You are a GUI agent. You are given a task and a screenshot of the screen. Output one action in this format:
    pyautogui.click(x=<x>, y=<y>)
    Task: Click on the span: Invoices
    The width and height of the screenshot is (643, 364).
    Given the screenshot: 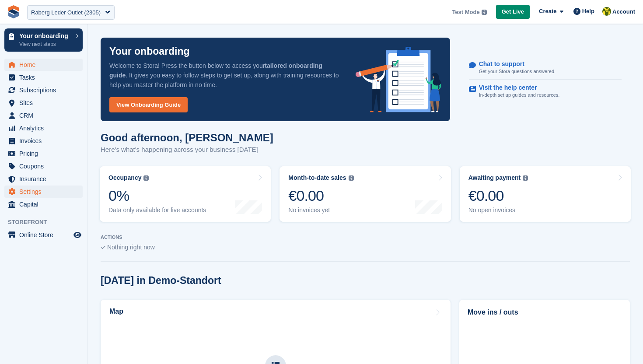 What is the action you would take?
    pyautogui.click(x=45, y=141)
    